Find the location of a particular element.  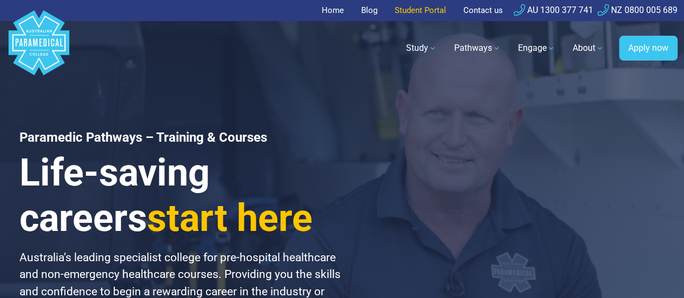

a: NZ 0800 005 689 is located at coordinates (637, 10).